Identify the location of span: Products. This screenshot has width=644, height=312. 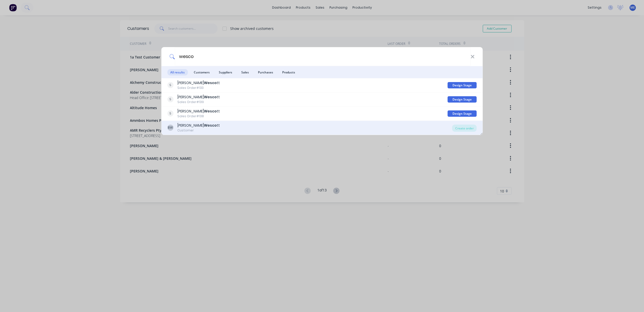
(289, 72).